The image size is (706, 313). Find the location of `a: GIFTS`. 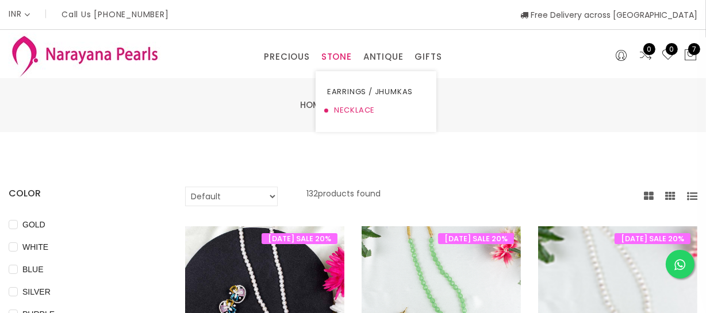

a: GIFTS is located at coordinates (428, 57).